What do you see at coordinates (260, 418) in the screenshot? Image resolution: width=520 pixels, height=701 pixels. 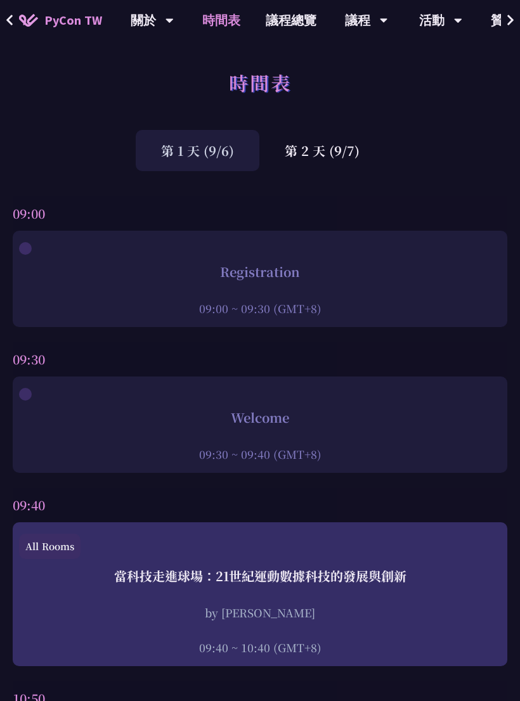 I see `div: Welcome` at bounding box center [260, 418].